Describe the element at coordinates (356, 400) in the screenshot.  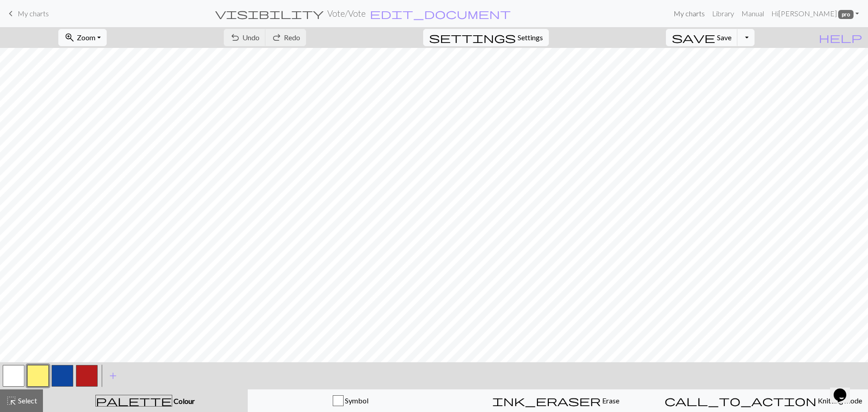
I see `span: Symbol` at that location.